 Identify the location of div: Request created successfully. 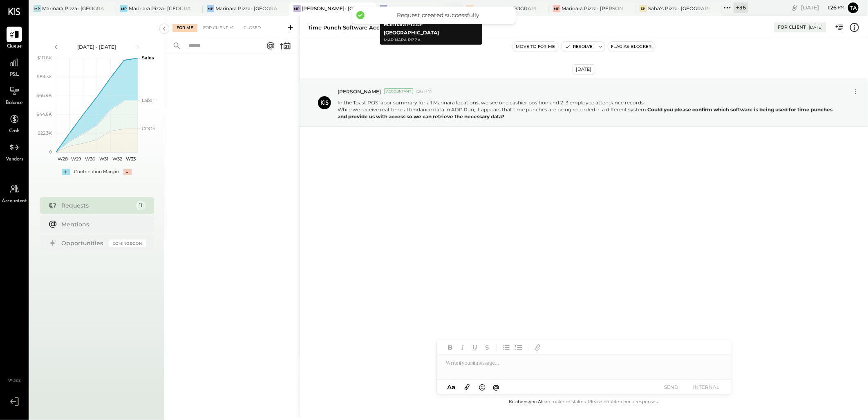
(438, 15).